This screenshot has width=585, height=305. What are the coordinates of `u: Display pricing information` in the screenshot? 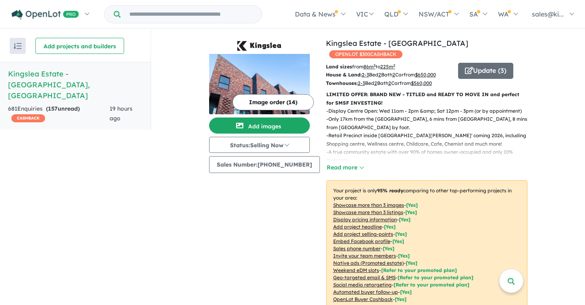 It's located at (365, 220).